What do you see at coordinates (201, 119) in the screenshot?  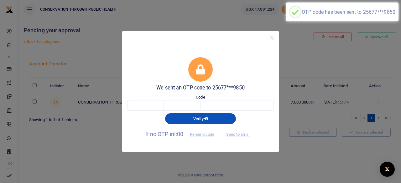 I see `button: Verify` at bounding box center [201, 119].